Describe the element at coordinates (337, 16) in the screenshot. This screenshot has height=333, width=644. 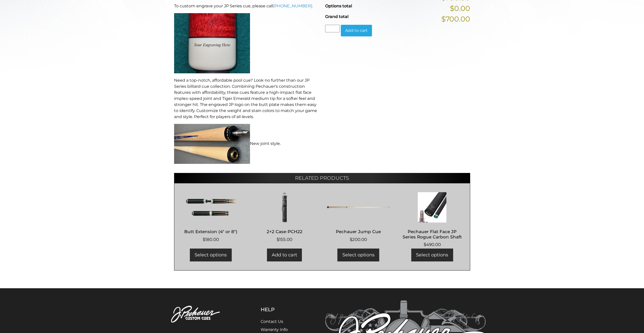
I see `span: Grand total` at that location.